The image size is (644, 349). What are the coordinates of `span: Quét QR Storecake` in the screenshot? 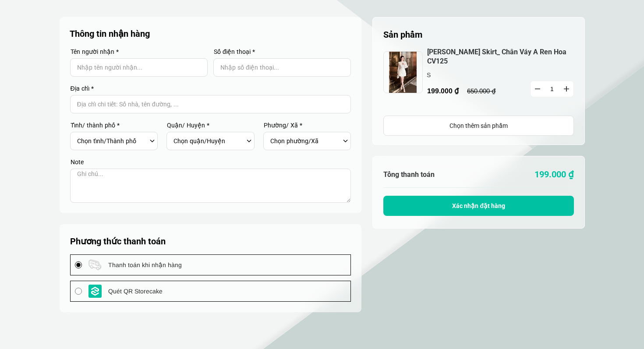 It's located at (135, 291).